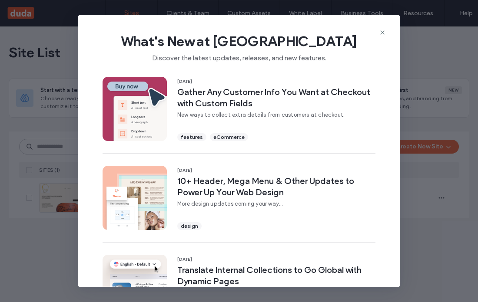 The image size is (478, 302). Describe the element at coordinates (276, 276) in the screenshot. I see `span: Translate Internal Collections to Go Global with Dynamic Pages` at that location.